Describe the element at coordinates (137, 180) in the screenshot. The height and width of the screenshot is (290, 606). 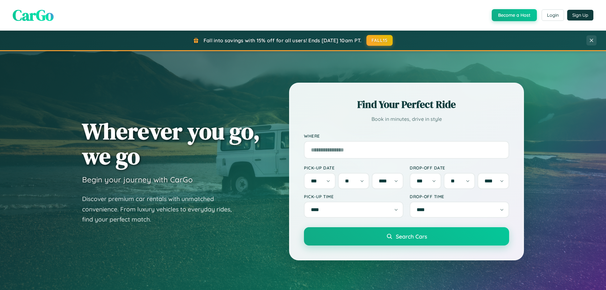
I see `h3: Begin your journey with CarGo` at that location.